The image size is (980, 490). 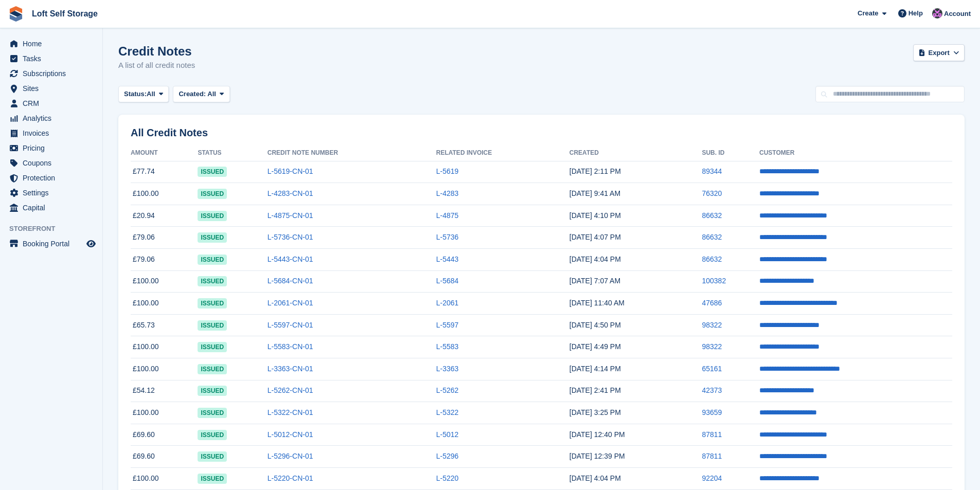 I want to click on a: L-5322, so click(x=448, y=412).